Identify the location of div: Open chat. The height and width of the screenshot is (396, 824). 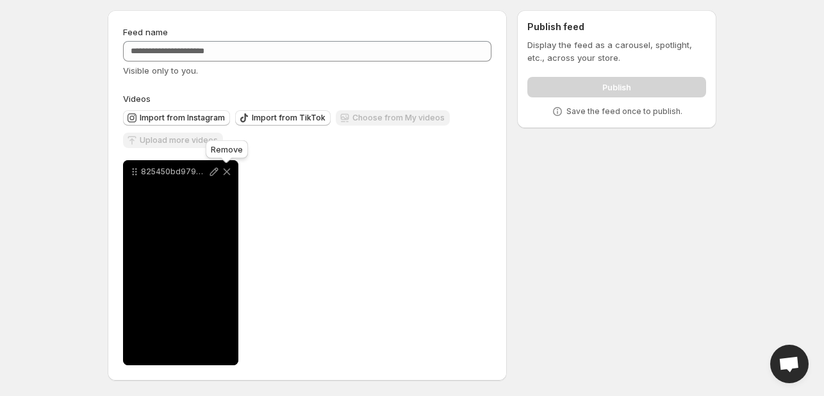
(790, 364).